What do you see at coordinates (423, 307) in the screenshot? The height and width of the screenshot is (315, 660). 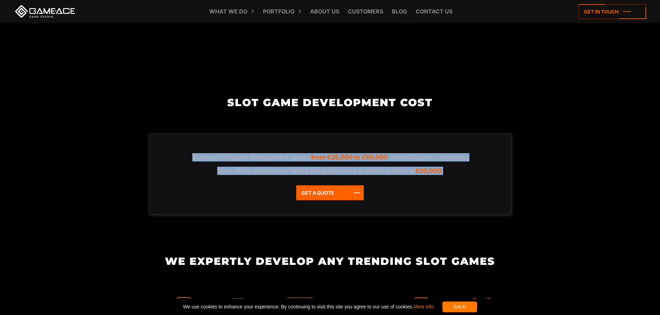 I see `a: More info` at bounding box center [423, 307].